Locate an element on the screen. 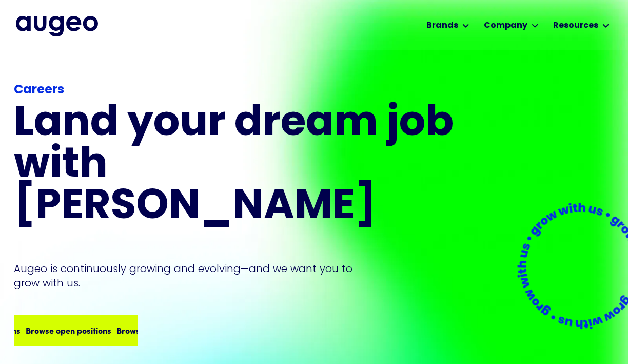  strong: Careers is located at coordinates (39, 90).